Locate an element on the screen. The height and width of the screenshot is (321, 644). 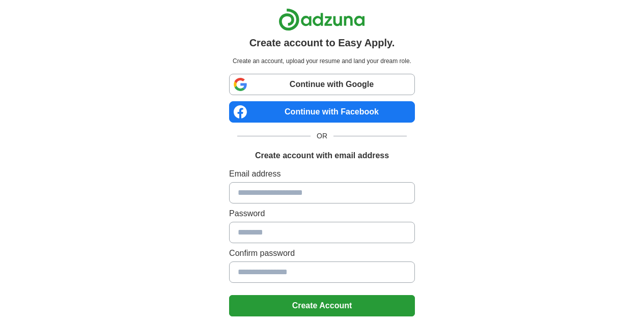
p: Create an account, upload your resume and land your dream role. is located at coordinates (322, 61).